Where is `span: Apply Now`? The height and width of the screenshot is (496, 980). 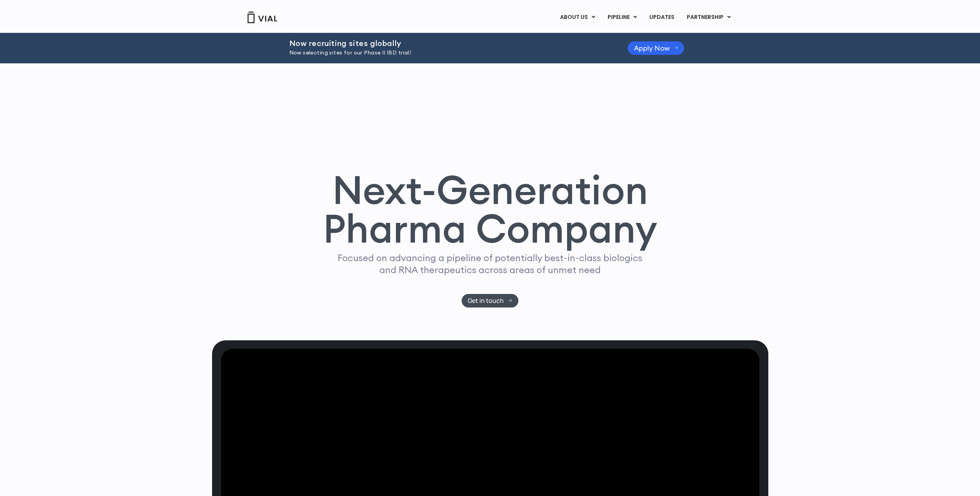 span: Apply Now is located at coordinates (652, 48).